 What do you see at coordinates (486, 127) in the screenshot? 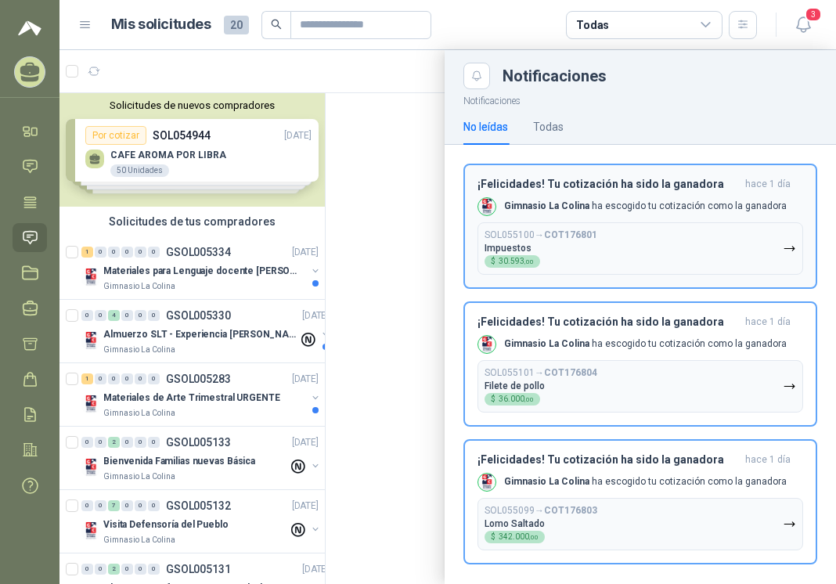
I see `div: No leídas` at bounding box center [486, 127].